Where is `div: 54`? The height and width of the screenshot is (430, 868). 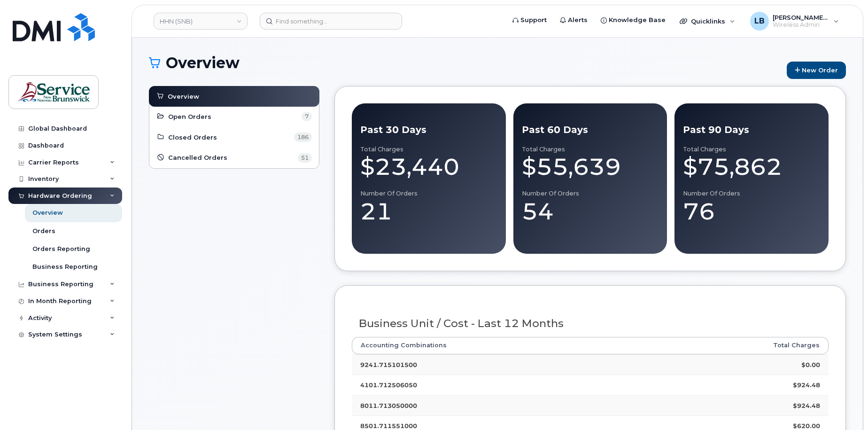
div: 54 is located at coordinates (590, 211).